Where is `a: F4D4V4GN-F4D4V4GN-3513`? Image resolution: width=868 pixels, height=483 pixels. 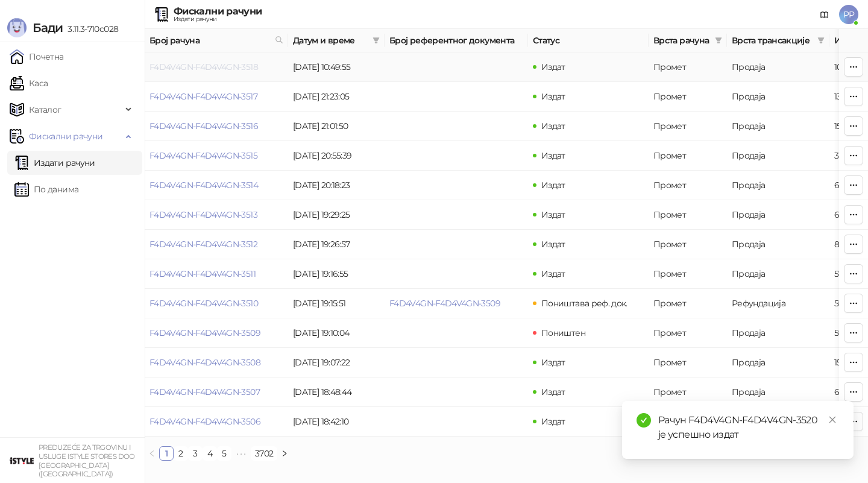 a: F4D4V4GN-F4D4V4GN-3513 is located at coordinates (203, 214).